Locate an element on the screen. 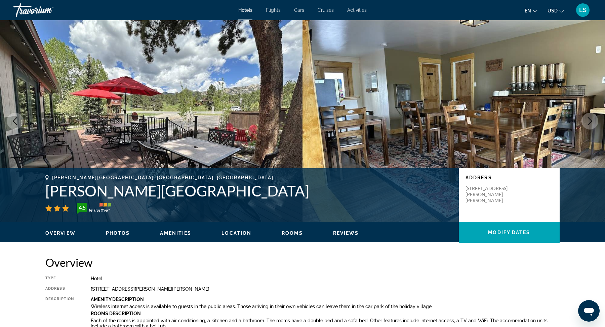 The height and width of the screenshot is (327, 605). span: Photos is located at coordinates (118, 233).